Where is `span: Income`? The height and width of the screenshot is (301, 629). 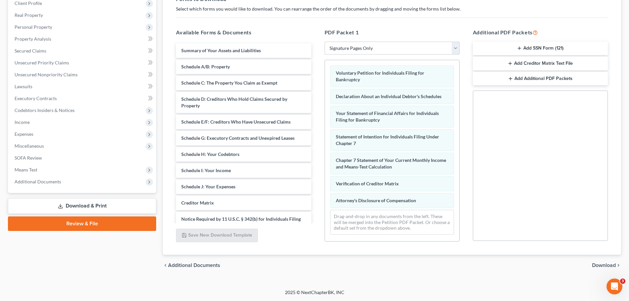 span: Income is located at coordinates (22, 122).